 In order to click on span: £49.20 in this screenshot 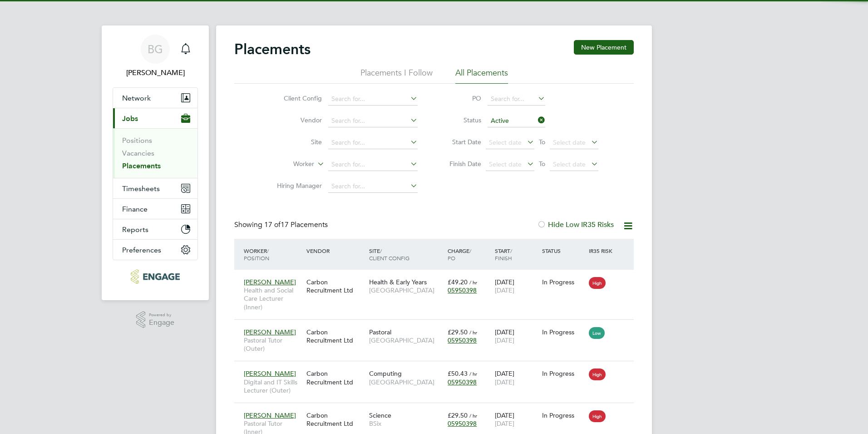, I will do `click(458, 282)`.